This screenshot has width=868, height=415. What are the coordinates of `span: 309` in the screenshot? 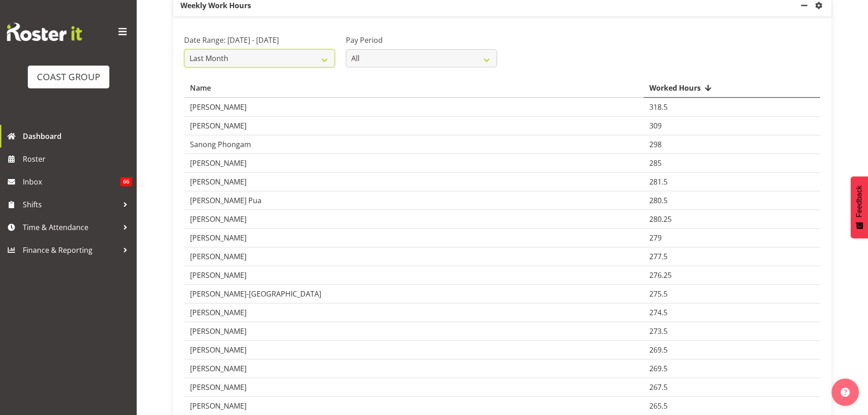 It's located at (655, 126).